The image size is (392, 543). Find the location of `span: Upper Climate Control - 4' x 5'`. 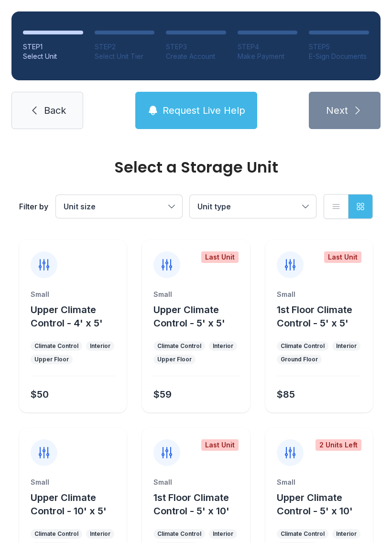

span: Upper Climate Control - 4' x 5' is located at coordinates (66, 317).